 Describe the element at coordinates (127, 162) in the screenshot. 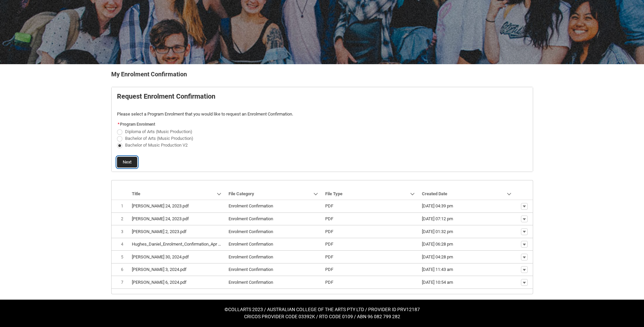

I see `button: Next` at that location.